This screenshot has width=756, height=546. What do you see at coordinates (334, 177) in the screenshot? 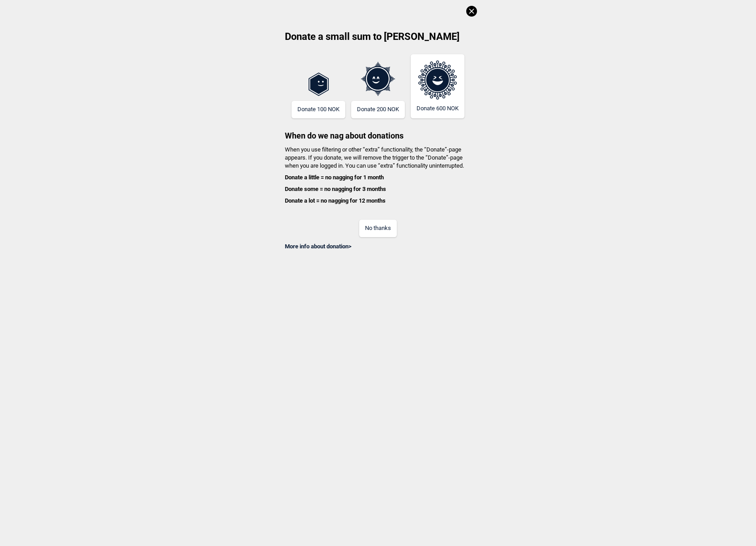
I see `b: Donate a little = no nagging for 1 month` at bounding box center [334, 177].